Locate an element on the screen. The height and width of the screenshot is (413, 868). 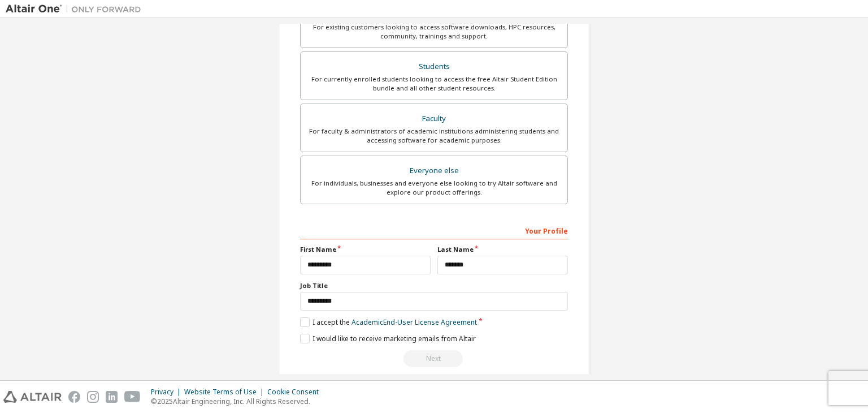
label: Job Title is located at coordinates (434, 285).